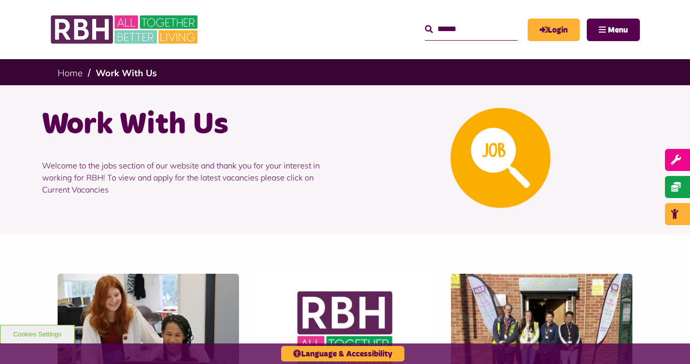 The image size is (690, 364). I want to click on a: Home, so click(70, 73).